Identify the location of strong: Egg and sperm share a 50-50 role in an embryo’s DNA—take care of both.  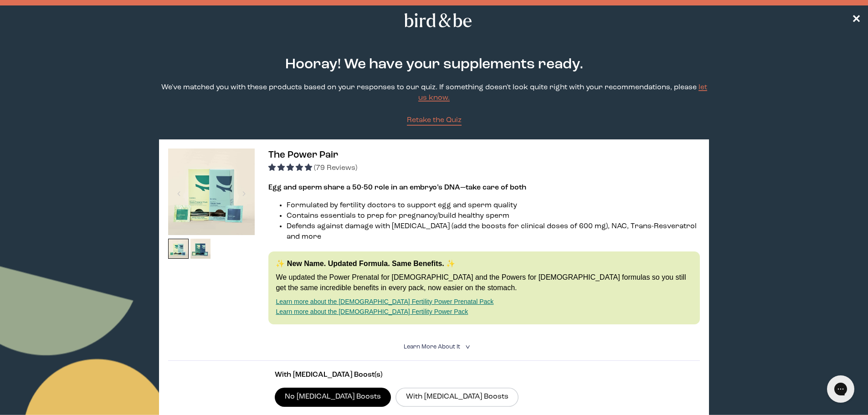
(397, 188).